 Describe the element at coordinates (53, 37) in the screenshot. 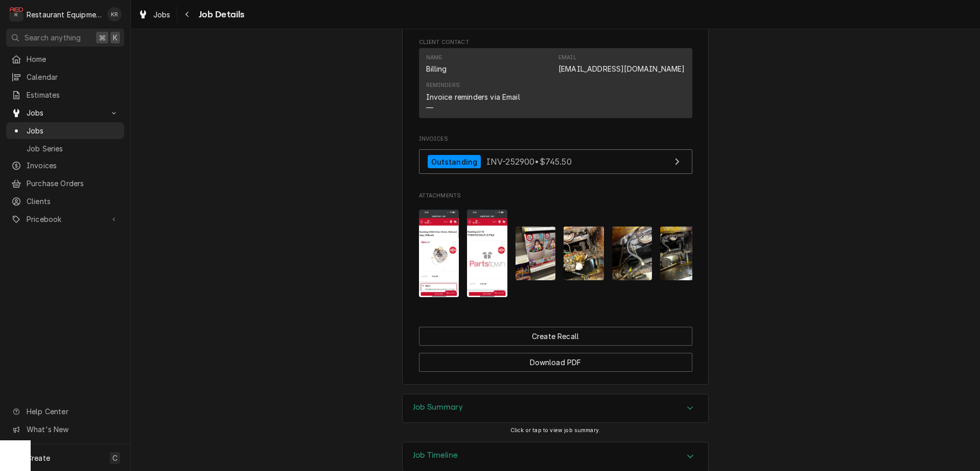

I see `span: Search anything` at that location.